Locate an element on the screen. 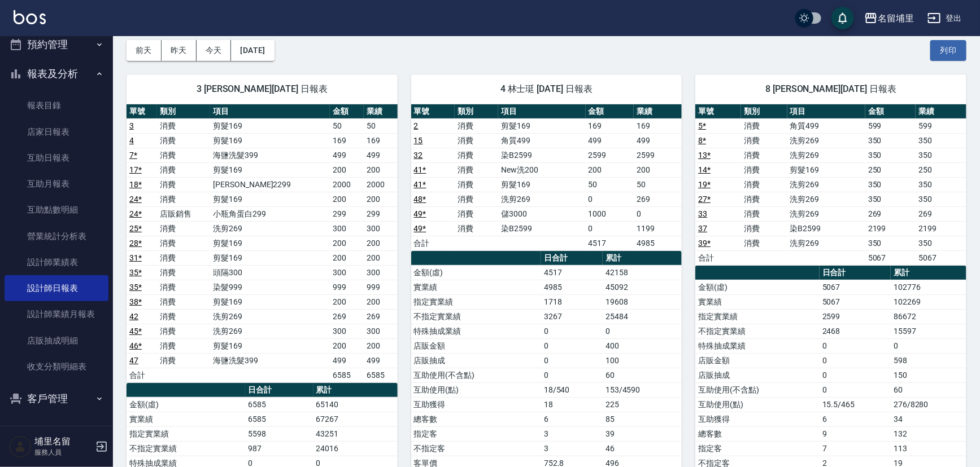 The height and width of the screenshot is (467, 980). td: 599 is located at coordinates (941, 126).